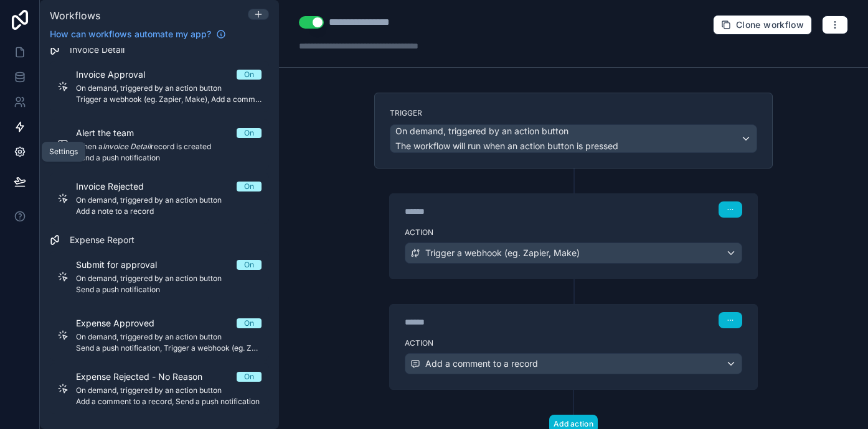 This screenshot has height=429, width=868. What do you see at coordinates (573, 139) in the screenshot?
I see `button: On demand, triggered by an action buttonThe workflow will run when an action button is pressed` at bounding box center [573, 139].